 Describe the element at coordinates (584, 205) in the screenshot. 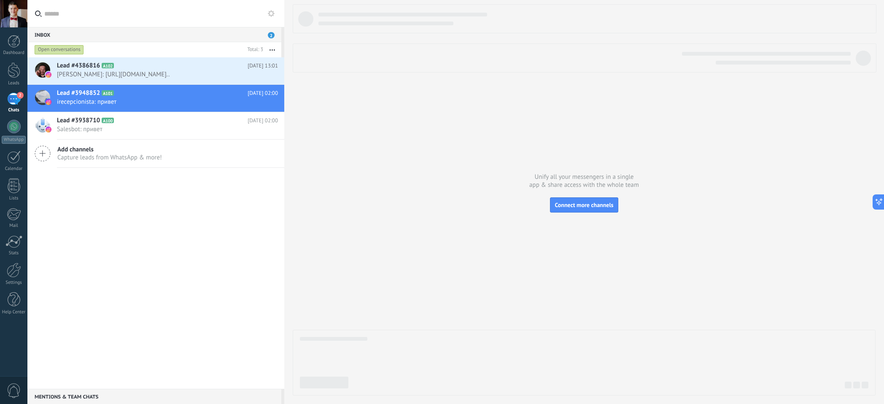

I see `span: Connect more channels` at that location.